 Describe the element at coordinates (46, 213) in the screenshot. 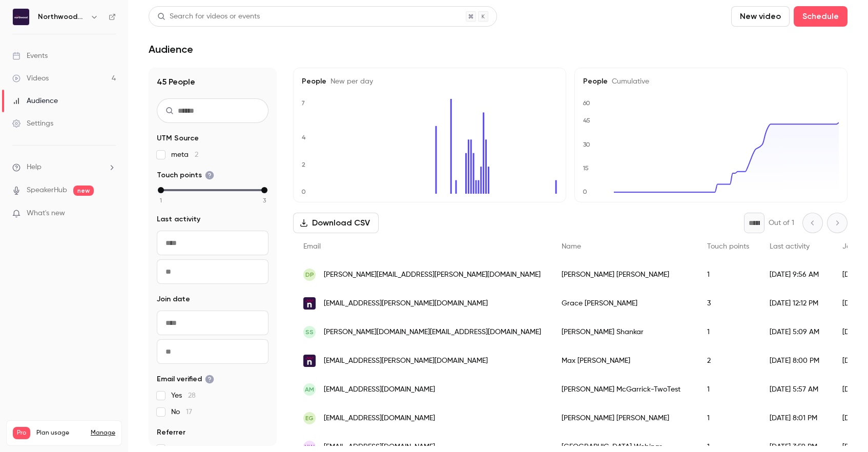

I see `span: What's new` at that location.